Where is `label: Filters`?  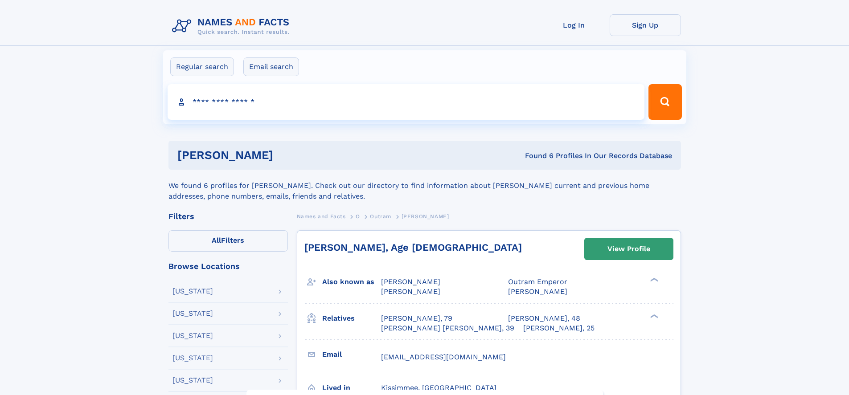 label: Filters is located at coordinates (228, 241).